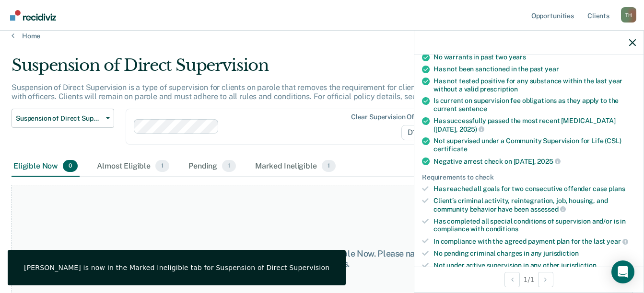  Describe the element at coordinates (417, 133) in the screenshot. I see `span: D10` at that location.